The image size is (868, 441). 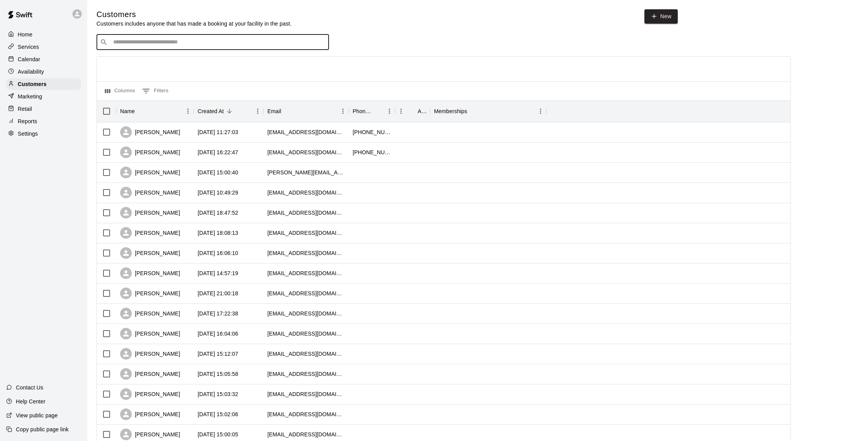 What do you see at coordinates (43, 72) in the screenshot?
I see `div: Availability` at bounding box center [43, 72].